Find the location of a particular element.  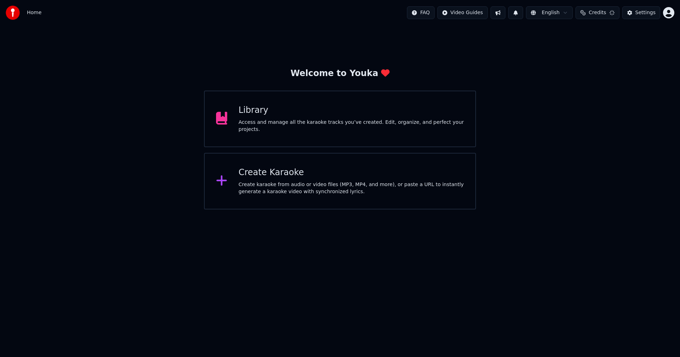

button: FAQ is located at coordinates (420, 13).